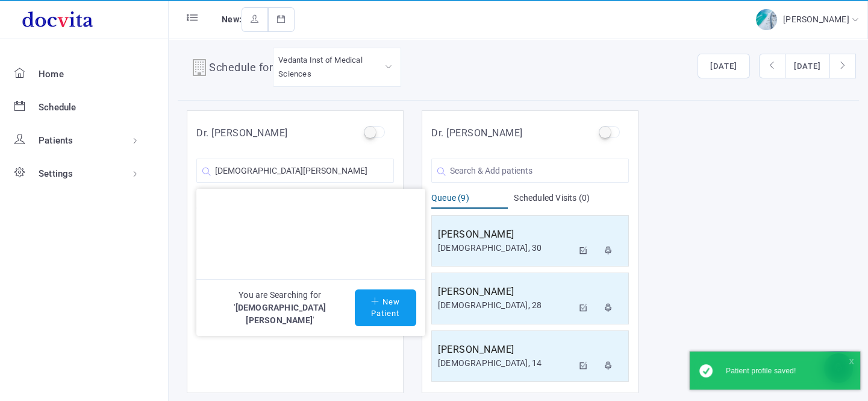 This screenshot has height=401, width=868. I want to click on button: New Patient, so click(386, 308).